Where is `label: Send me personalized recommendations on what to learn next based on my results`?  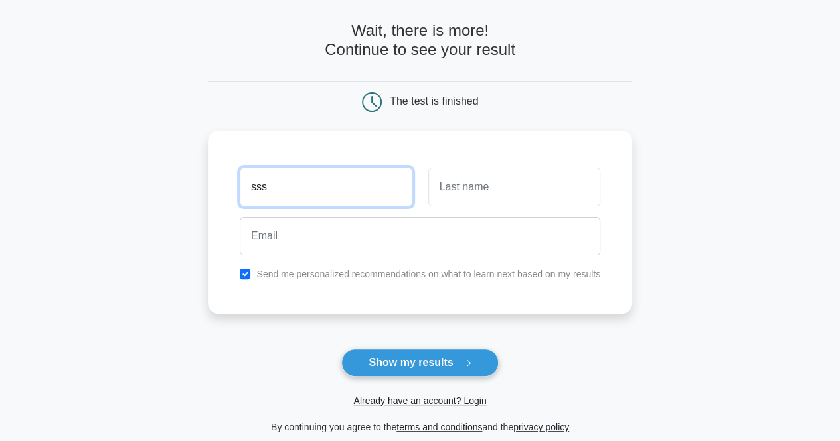
label: Send me personalized recommendations on what to learn next based on my results is located at coordinates (428, 274).